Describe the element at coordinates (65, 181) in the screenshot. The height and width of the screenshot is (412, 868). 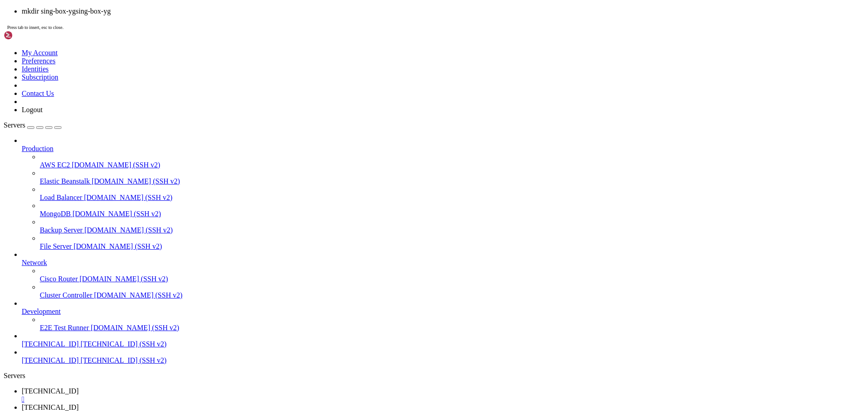
I see `span: Elastic Beanstalk` at that location.